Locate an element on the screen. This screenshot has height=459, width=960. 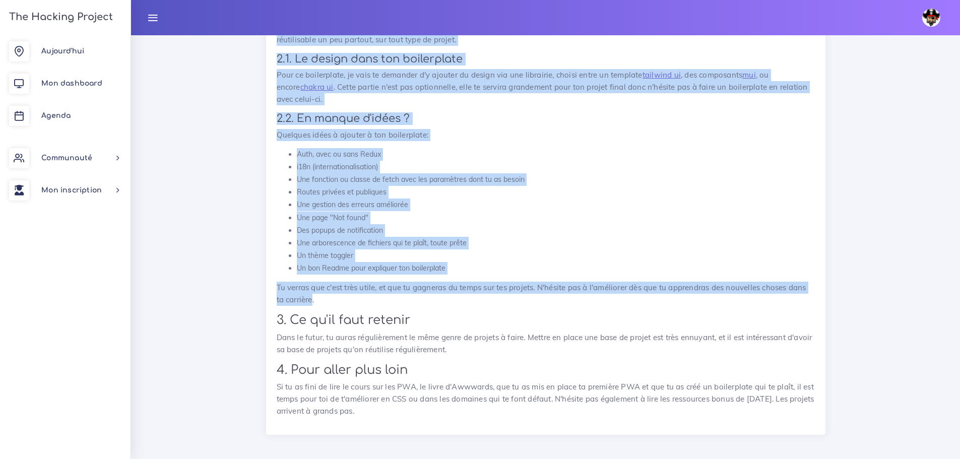
p: Si tu as fini de lire le cours sur les PWA, le livre d'Awwwards, que tu as mis en place ta premiè... is located at coordinates (546, 399).